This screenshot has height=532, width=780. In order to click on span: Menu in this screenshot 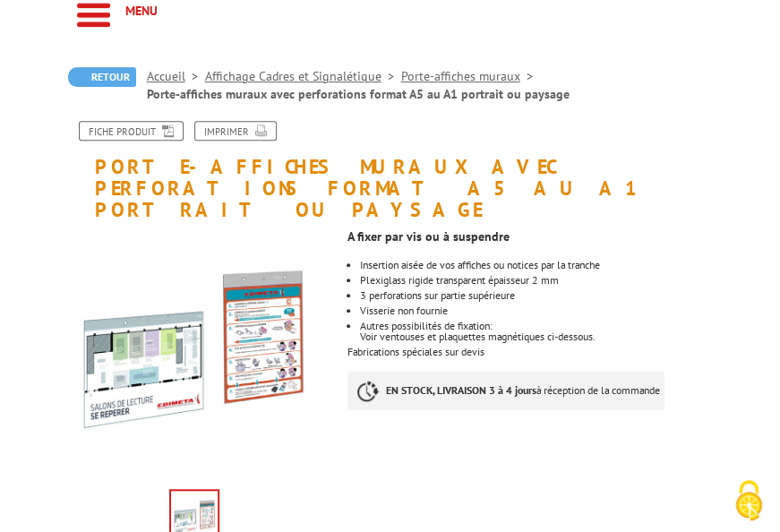, I will do `click(142, 11)`.